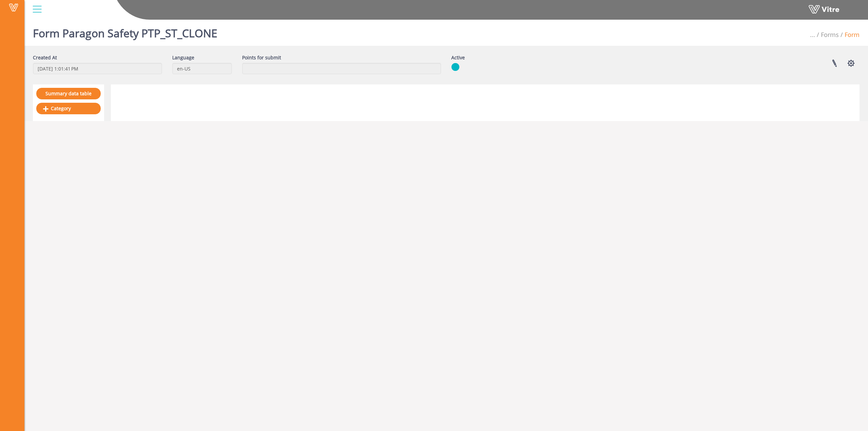 Image resolution: width=868 pixels, height=431 pixels. I want to click on a: Summary data table, so click(69, 94).